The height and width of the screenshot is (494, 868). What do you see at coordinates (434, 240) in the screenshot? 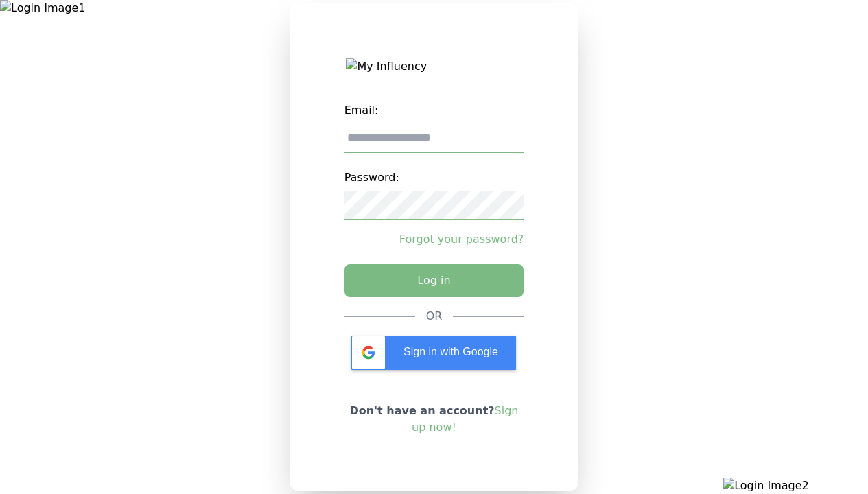
I see `a: Forgot your password?` at bounding box center [434, 240].